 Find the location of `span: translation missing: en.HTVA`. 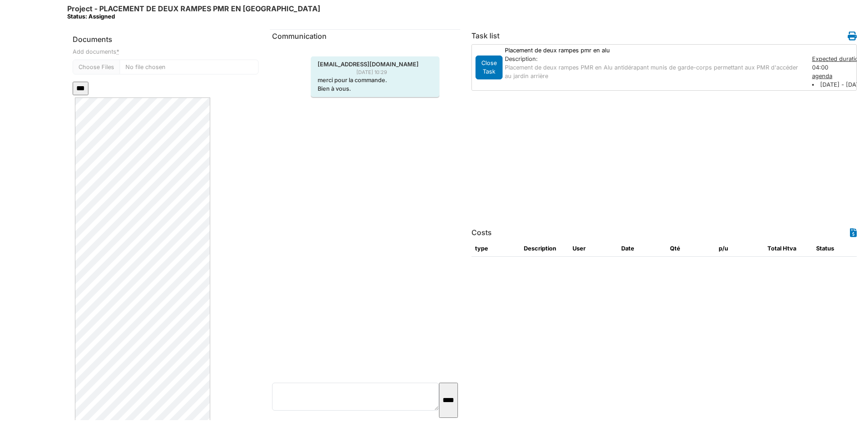

span: translation missing: en.HTVA is located at coordinates (790, 248).